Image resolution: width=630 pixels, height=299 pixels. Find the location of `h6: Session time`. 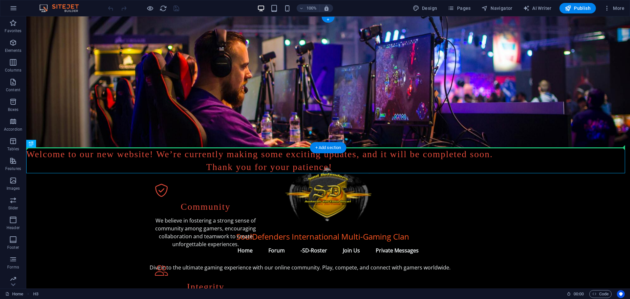

h6: Session time is located at coordinates (575, 294).